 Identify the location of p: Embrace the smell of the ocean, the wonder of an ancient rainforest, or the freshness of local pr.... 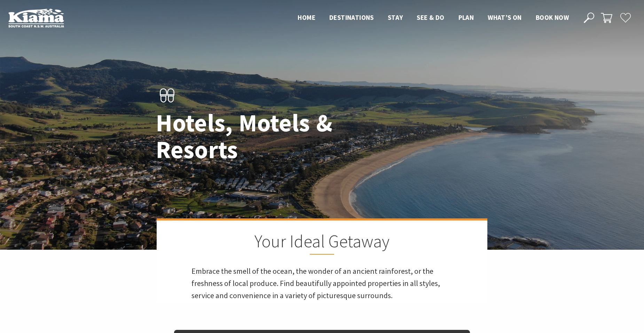
(322, 283).